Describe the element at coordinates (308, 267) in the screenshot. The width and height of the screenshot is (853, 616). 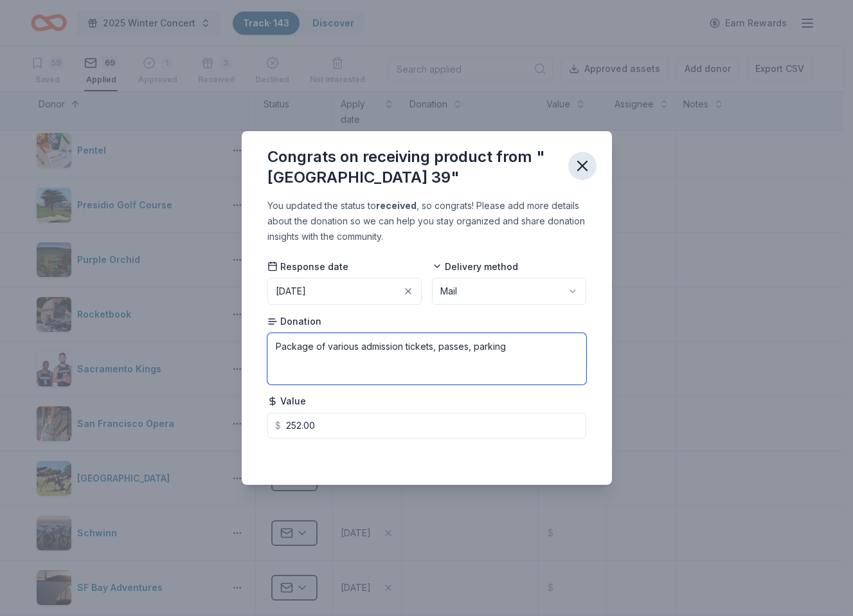
I see `span: Response date` at that location.